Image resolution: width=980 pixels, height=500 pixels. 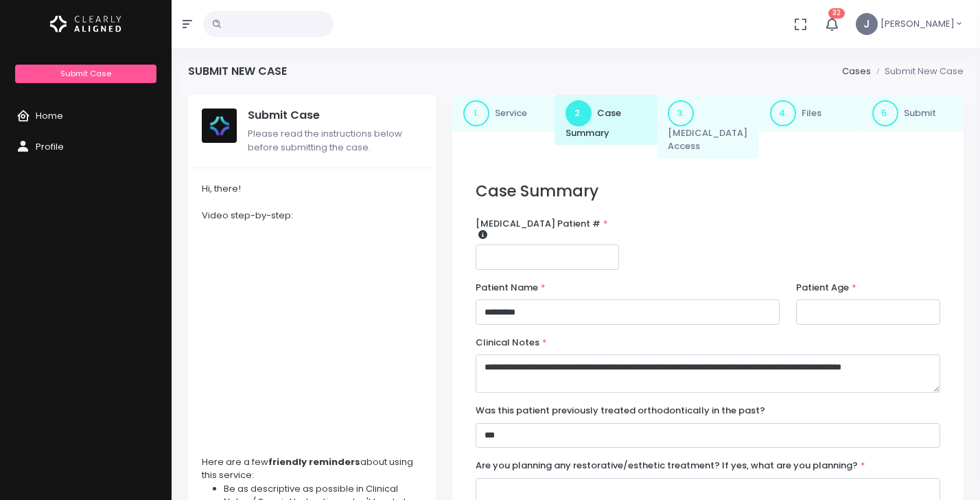 What do you see at coordinates (86, 24) in the screenshot?
I see `a: Logo Horizontal` at bounding box center [86, 24].